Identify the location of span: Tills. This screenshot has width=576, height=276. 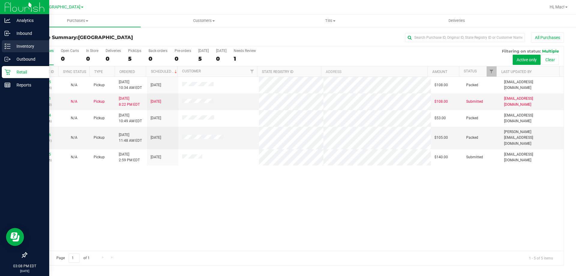
(330, 21).